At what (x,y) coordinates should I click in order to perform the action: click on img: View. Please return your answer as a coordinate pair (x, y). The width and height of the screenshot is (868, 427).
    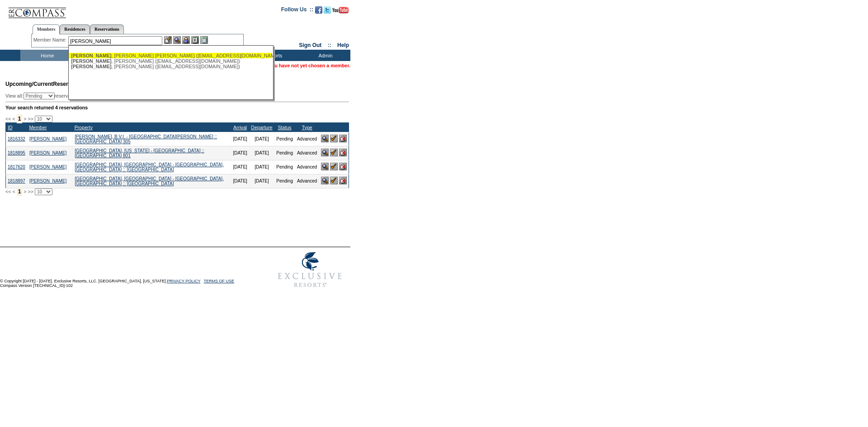
    Looking at the image, I should click on (177, 40).